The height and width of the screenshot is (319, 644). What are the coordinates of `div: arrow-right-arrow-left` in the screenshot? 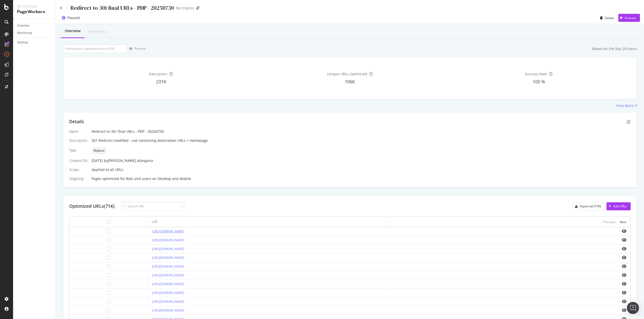 It's located at (198, 8).